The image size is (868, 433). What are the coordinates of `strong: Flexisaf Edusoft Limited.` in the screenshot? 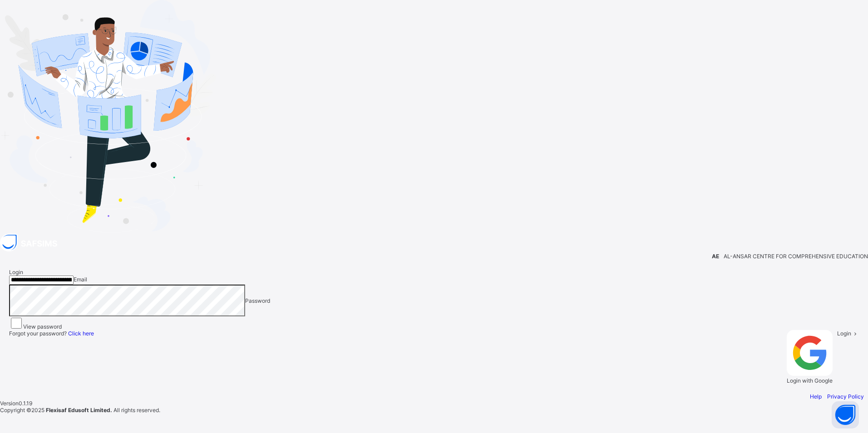 It's located at (79, 410).